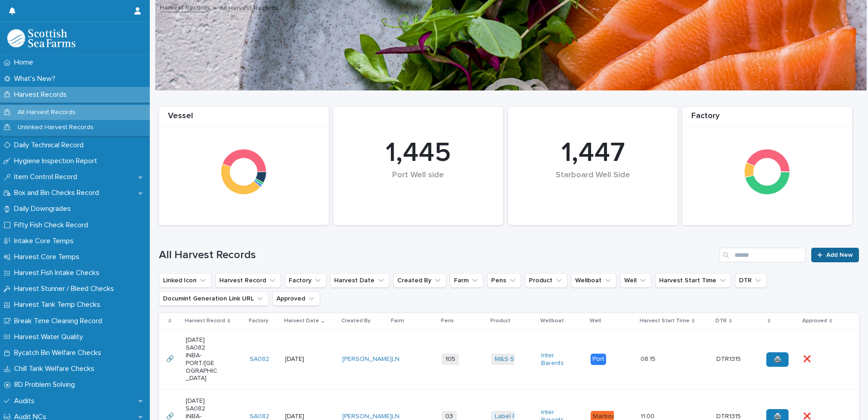  I want to click on p: Harvest Date, so click(302, 321).